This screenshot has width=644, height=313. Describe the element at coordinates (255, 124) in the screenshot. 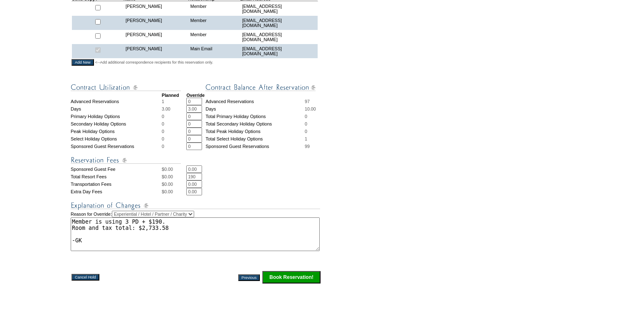

I see `td: Total Secondary Holiday Options` at that location.